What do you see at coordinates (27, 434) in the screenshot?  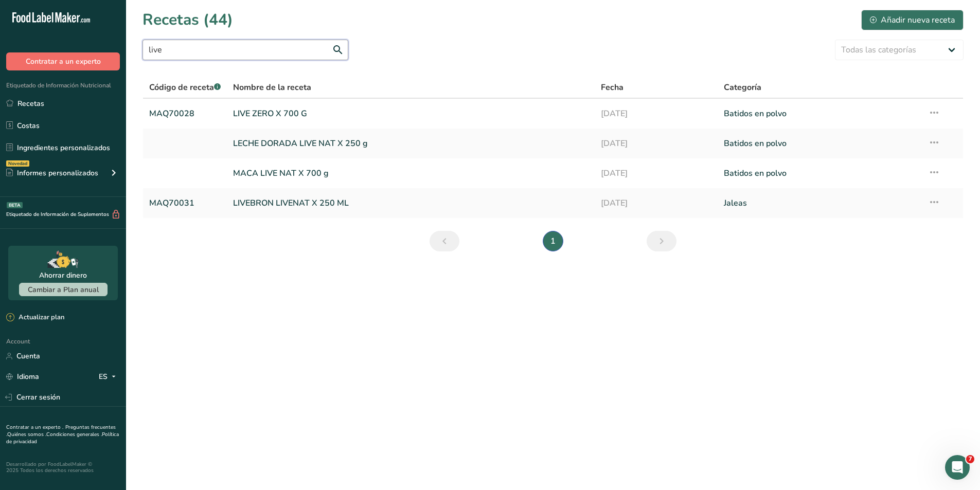 I see `a: Quiénes somos .` at bounding box center [27, 434].